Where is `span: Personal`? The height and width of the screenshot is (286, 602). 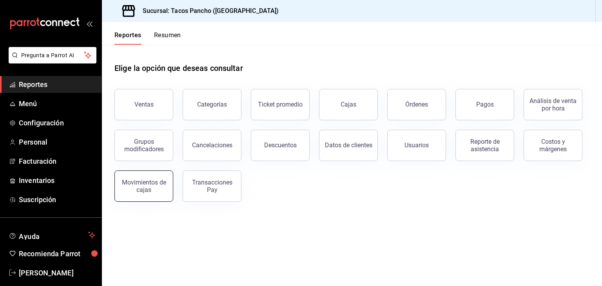
span: Personal is located at coordinates (57, 142).